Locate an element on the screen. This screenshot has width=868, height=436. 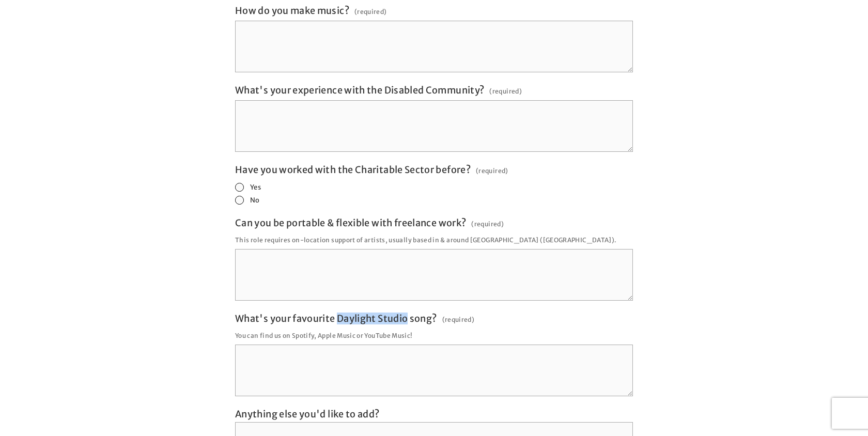
p: You can find us on Spotify, Apple Music or YouTube Music! is located at coordinates (434, 335).